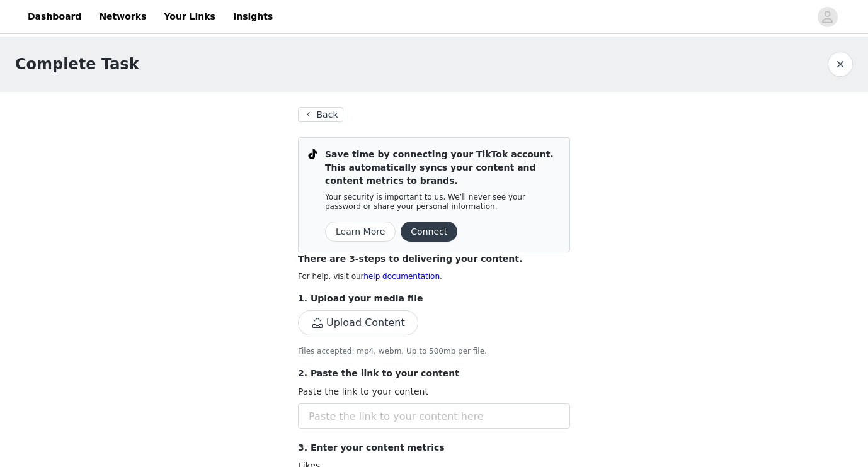 This screenshot has height=467, width=868. Describe the element at coordinates (392, 351) in the screenshot. I see `span: Files accepted: mp4, webm. Up to 500mb per file.` at that location.